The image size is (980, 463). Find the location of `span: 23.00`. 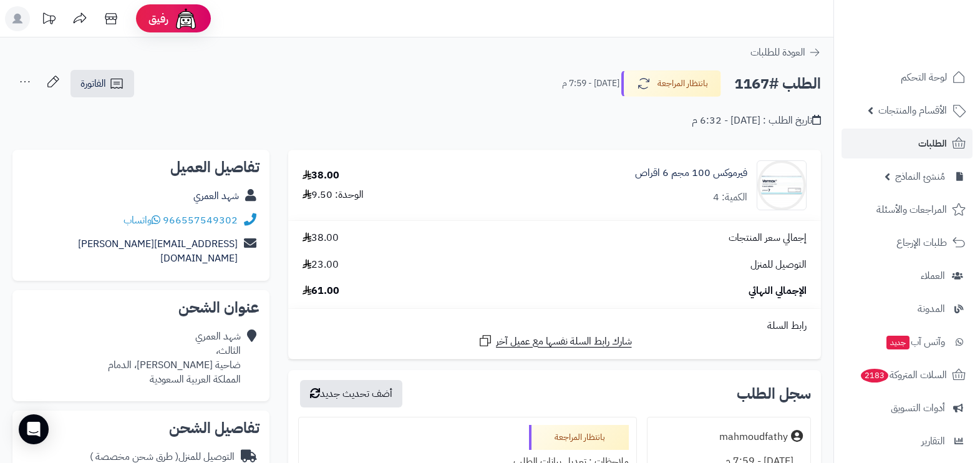

span: 23.00 is located at coordinates (321, 265).